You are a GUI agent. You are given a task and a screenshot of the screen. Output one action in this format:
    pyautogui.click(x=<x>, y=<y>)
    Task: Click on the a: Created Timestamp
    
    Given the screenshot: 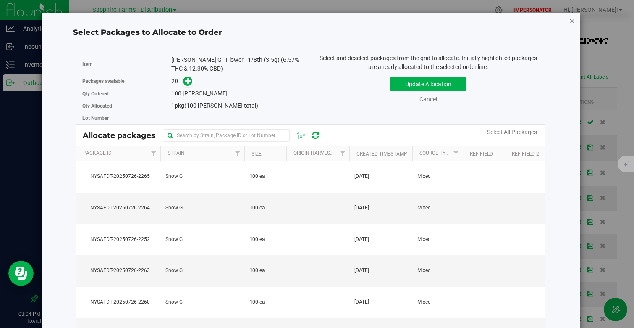 What is the action you would take?
    pyautogui.click(x=382, y=154)
    